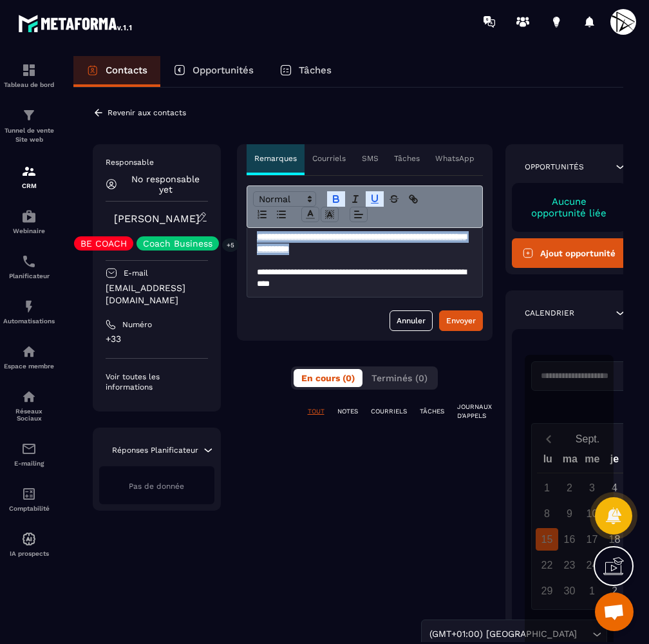 This screenshot has height=644, width=649. Describe the element at coordinates (29, 125) in the screenshot. I see `a: formationformationTunnel de vente Site web` at that location.